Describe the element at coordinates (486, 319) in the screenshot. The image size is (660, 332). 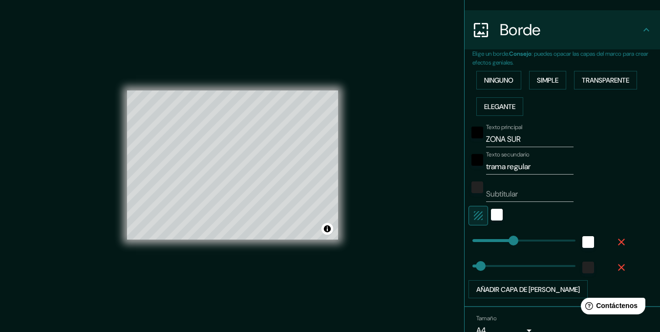
I see `font: Tamaño` at that location.